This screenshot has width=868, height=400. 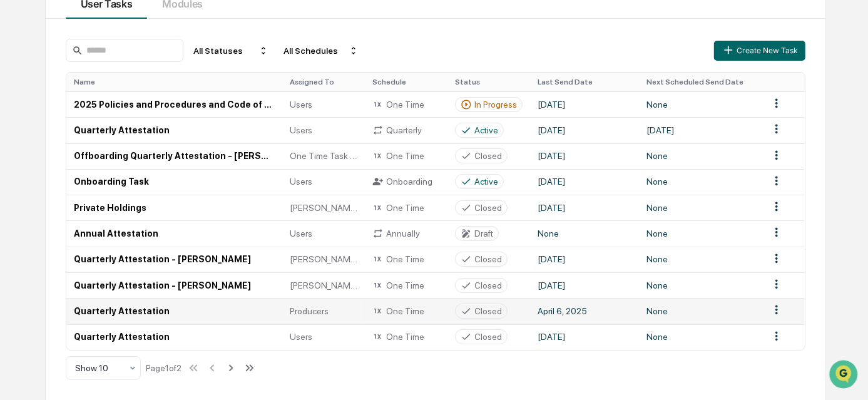 What do you see at coordinates (231, 51) in the screenshot?
I see `div: All Statuses` at bounding box center [231, 51].